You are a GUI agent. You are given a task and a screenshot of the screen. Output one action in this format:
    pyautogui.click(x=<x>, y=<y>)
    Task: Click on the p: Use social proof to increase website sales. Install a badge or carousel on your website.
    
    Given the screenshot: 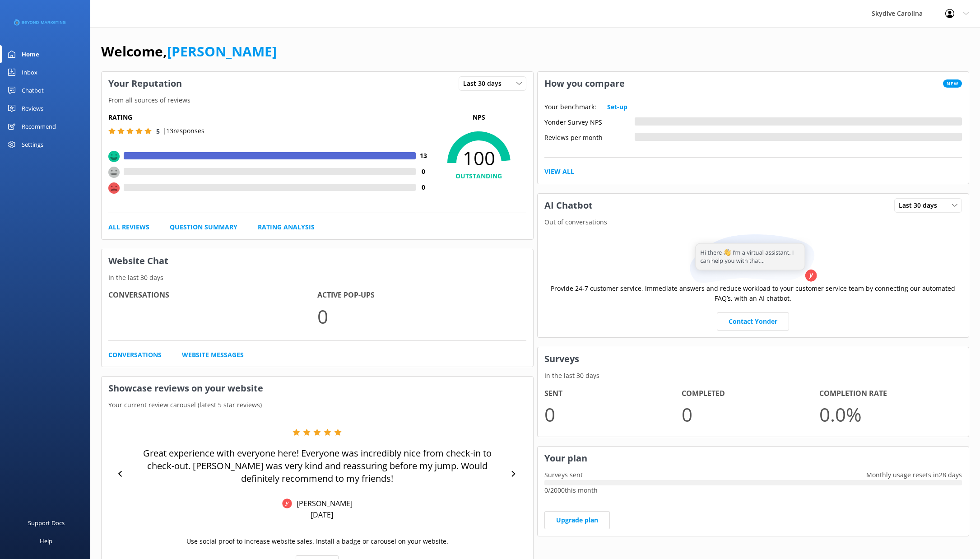 What is the action you would take?
    pyautogui.click(x=317, y=541)
    